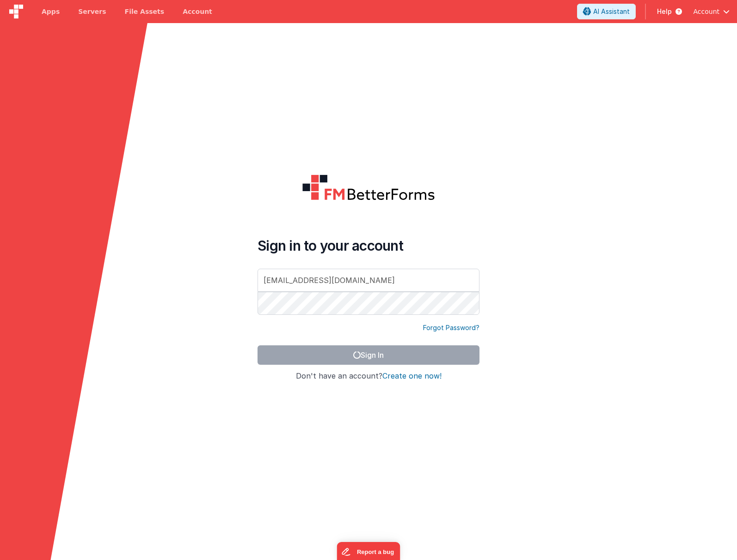 This screenshot has width=737, height=560. I want to click on span: AI Assistant, so click(611, 11).